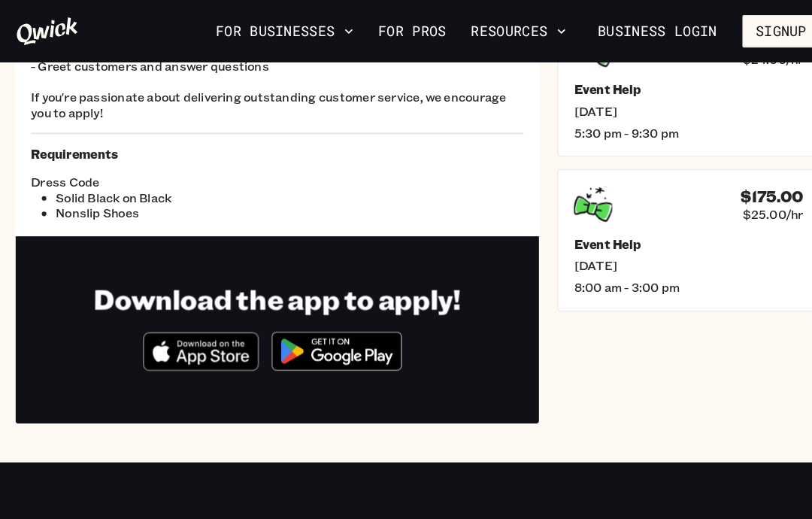 Image resolution: width=812 pixels, height=519 pixels. Describe the element at coordinates (196, 355) in the screenshot. I see `a: Download on the App Store` at that location.